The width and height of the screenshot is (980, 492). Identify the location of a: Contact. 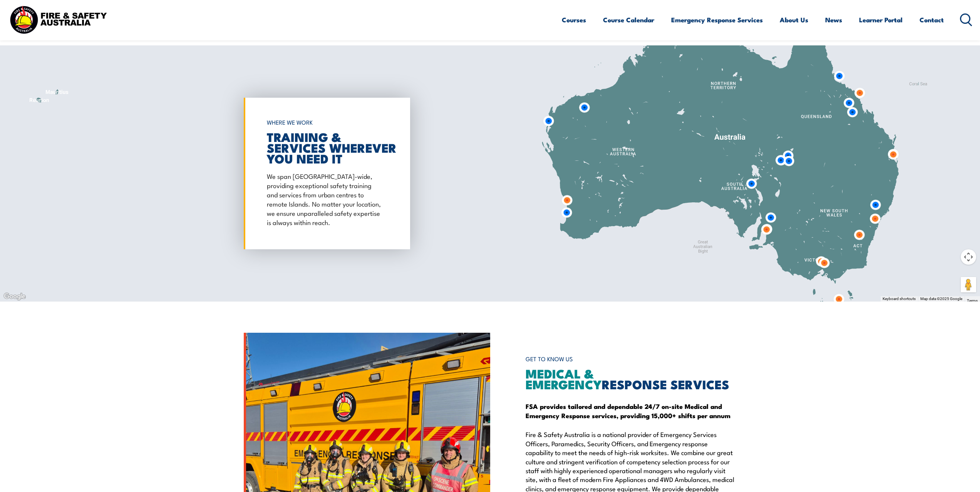
(931, 20).